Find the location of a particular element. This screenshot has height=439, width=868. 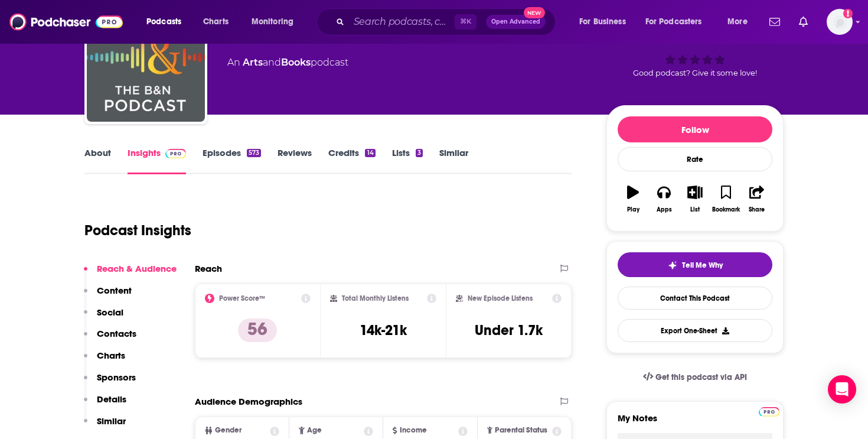

button: Apps is located at coordinates (664, 199).